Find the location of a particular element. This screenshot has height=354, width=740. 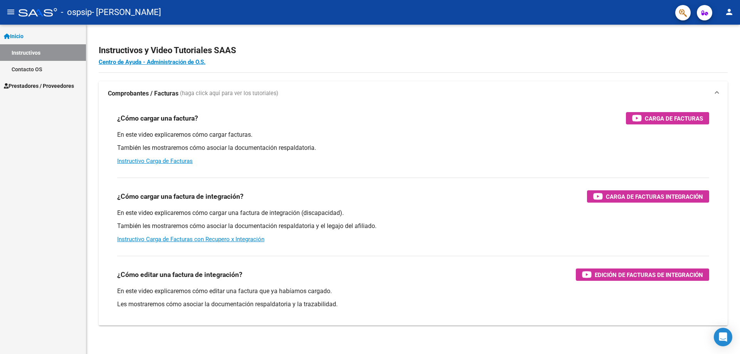

p: En este video explicaremos cómo cargar facturas. is located at coordinates (413, 135).